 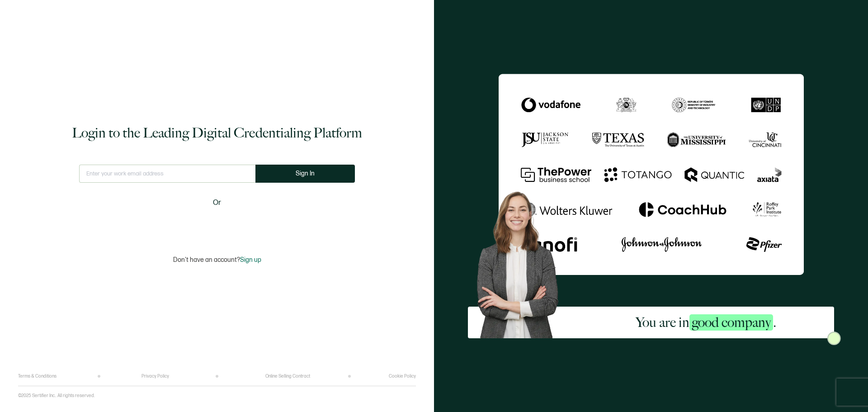 What do you see at coordinates (56, 396) in the screenshot?
I see `p: ©2025 Sertifier Inc.. All rights reserved.` at bounding box center [56, 396].